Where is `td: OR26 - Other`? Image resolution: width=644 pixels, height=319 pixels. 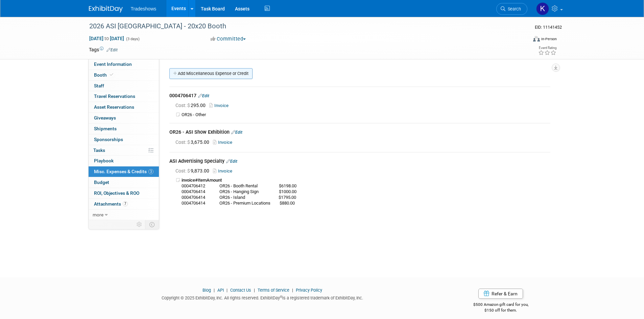
td: OR26 - Other is located at coordinates (366, 114).